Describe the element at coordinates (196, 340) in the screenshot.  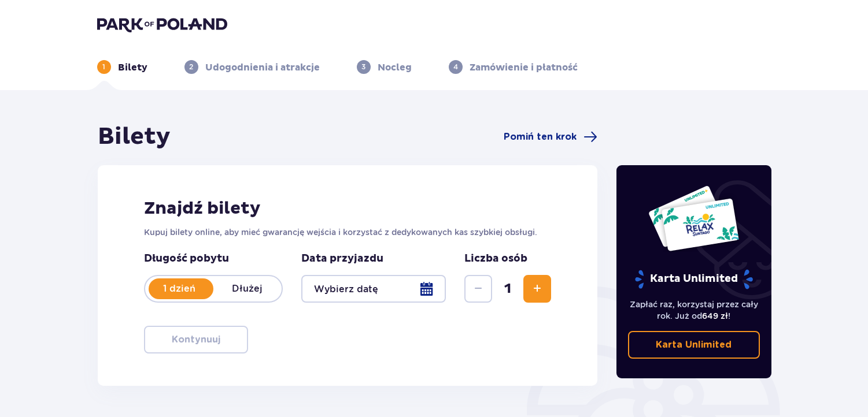
I see `button: Kontynuuj` at that location.